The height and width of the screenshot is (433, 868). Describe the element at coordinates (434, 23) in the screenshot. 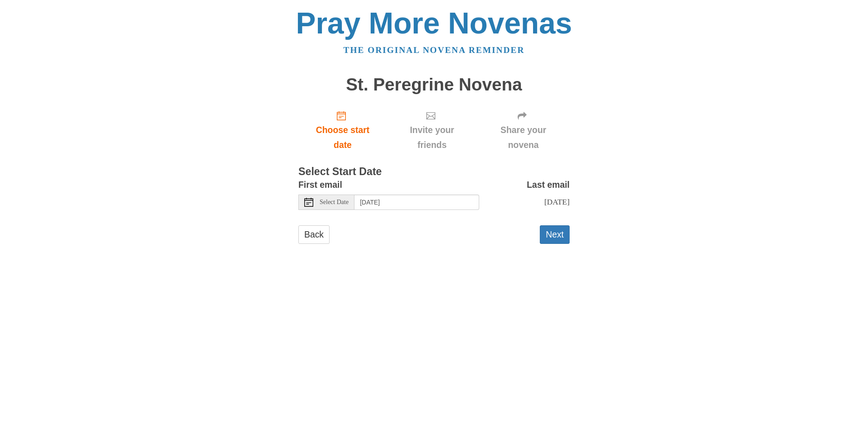

I see `a: Pray More Novenas` at that location.